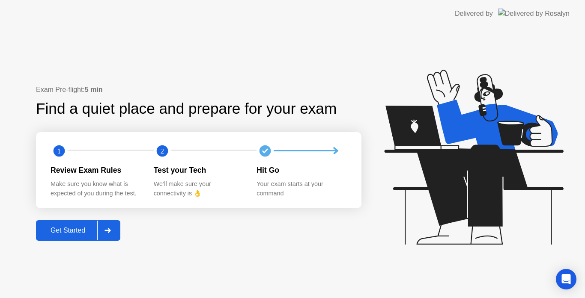 The image size is (585, 298). Describe the element at coordinates (59, 151) in the screenshot. I see `text: 1` at that location.